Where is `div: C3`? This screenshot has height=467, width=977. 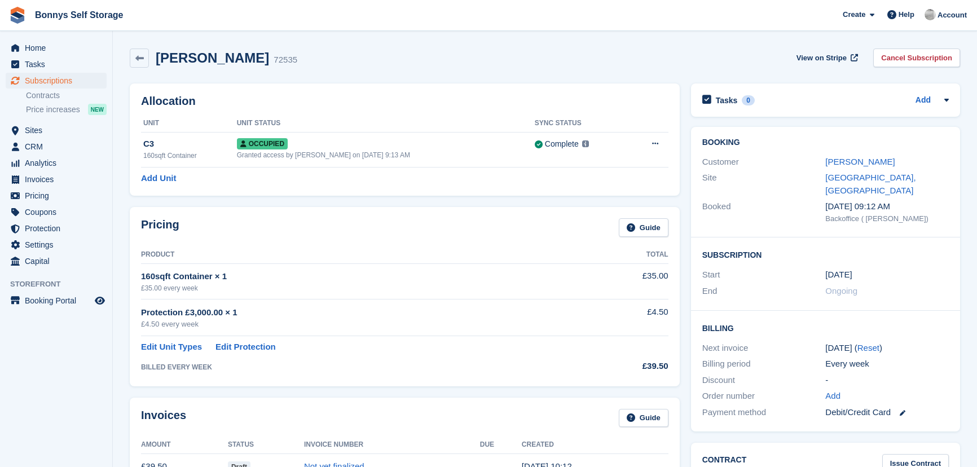
div: C3 is located at coordinates (190, 144).